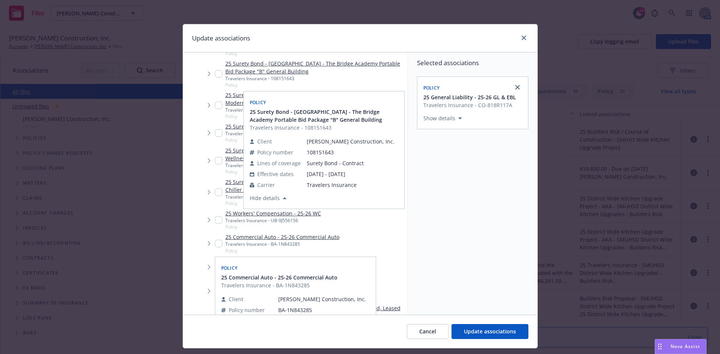 This screenshot has height=354, width=720. What do you see at coordinates (273, 220) in the screenshot?
I see `div: Travelers Insurance - UB-9J556156` at bounding box center [273, 220].